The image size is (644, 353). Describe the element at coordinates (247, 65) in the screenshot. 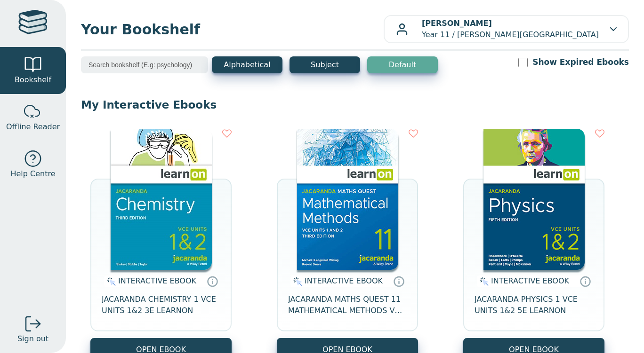

I see `button: Alphabetical` at that location.